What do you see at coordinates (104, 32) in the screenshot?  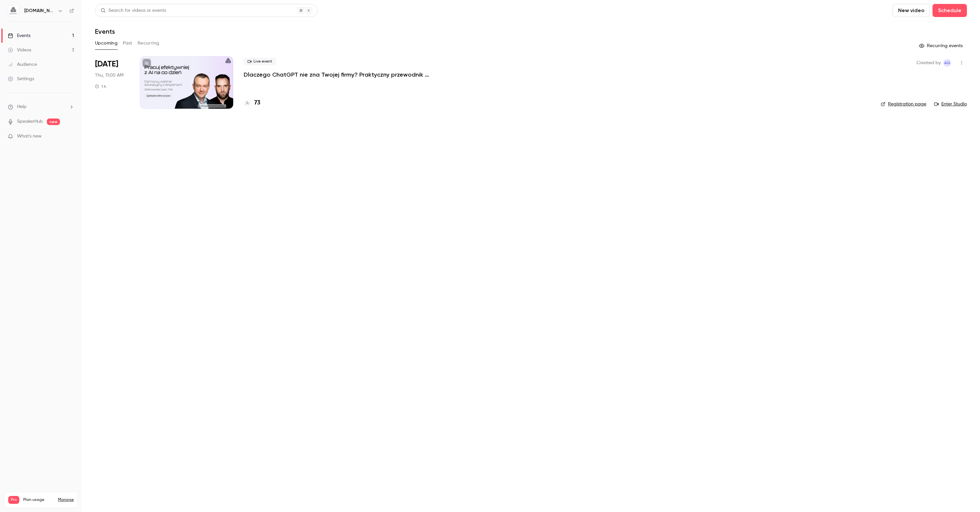 I see `h1: Events` at bounding box center [104, 32].